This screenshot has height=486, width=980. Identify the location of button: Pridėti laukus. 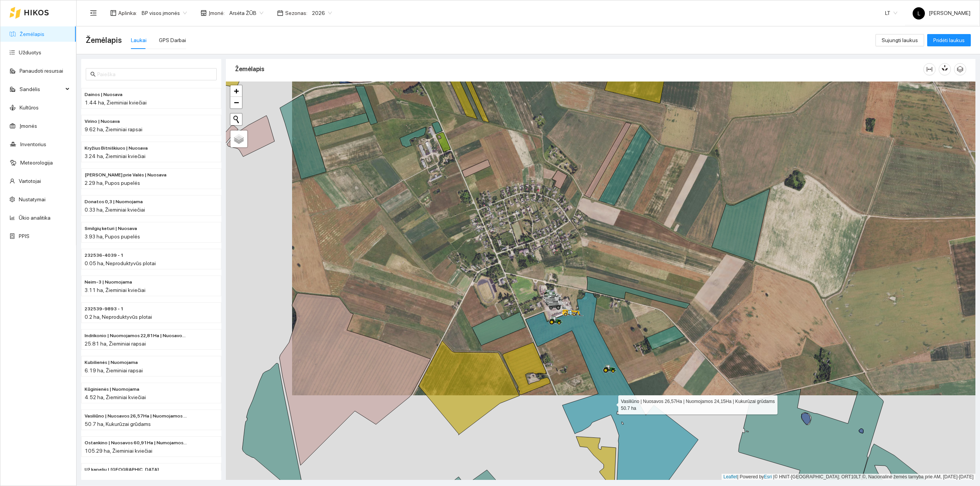
(949, 40).